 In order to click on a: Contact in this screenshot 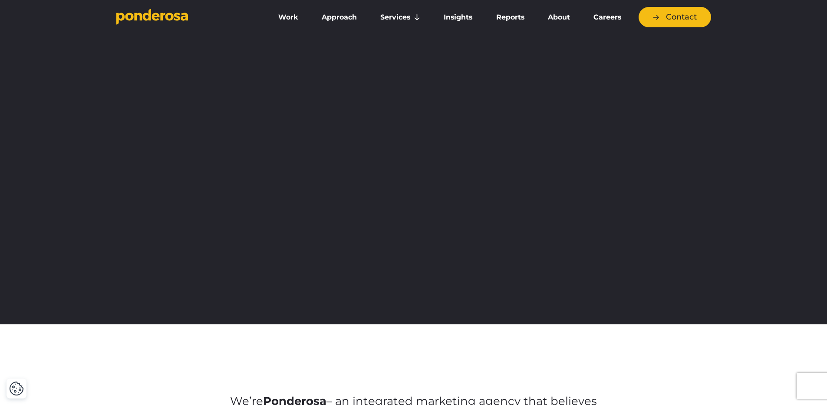, I will do `click(675, 17)`.